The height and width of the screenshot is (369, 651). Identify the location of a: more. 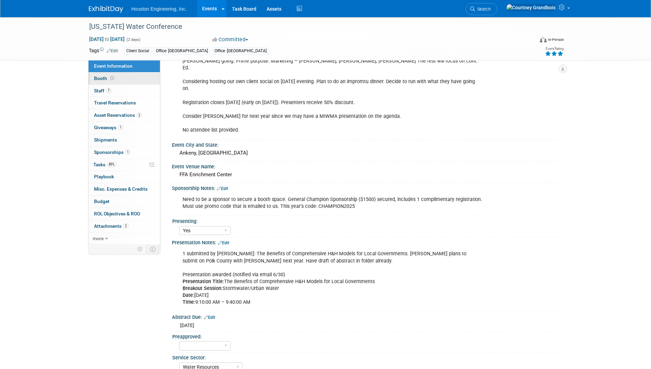
(124, 238).